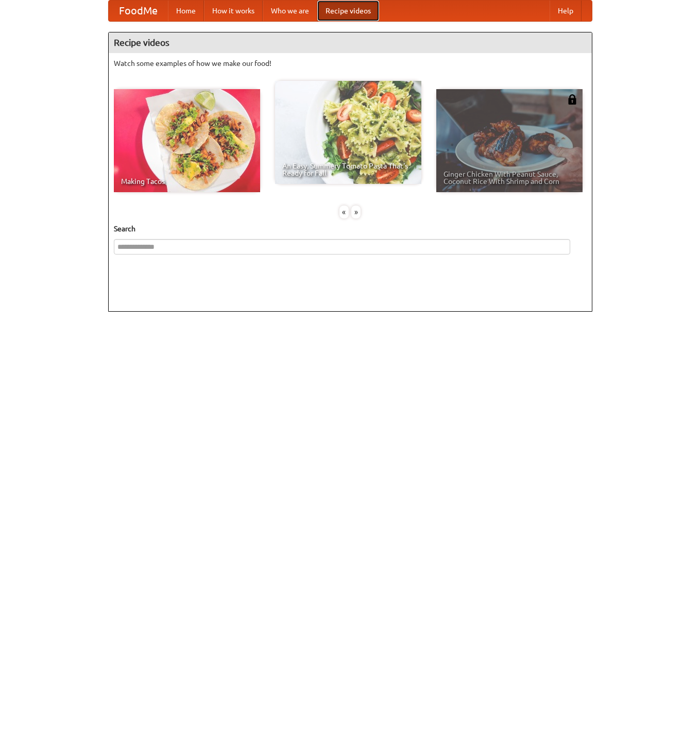 The height and width of the screenshot is (729, 700). I want to click on a: Making Tacos, so click(187, 141).